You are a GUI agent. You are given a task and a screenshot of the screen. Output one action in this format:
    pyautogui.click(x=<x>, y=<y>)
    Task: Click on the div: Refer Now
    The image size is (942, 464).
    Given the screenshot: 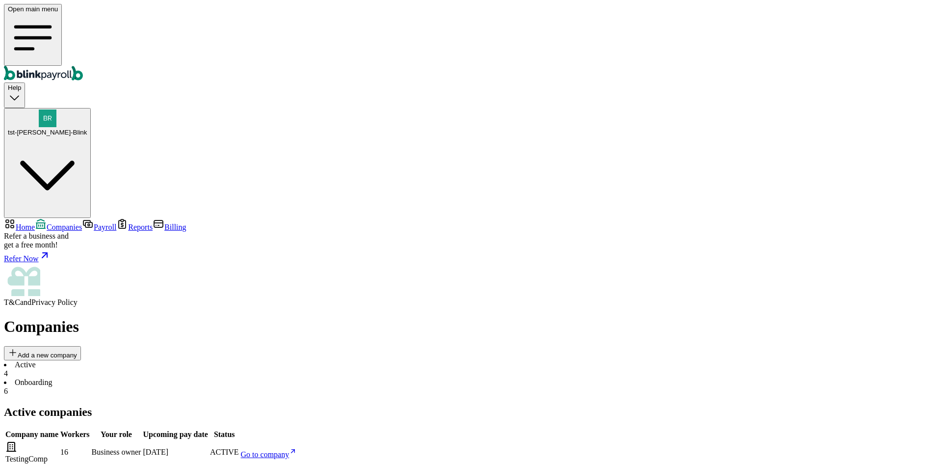 What is the action you would take?
    pyautogui.click(x=471, y=256)
    